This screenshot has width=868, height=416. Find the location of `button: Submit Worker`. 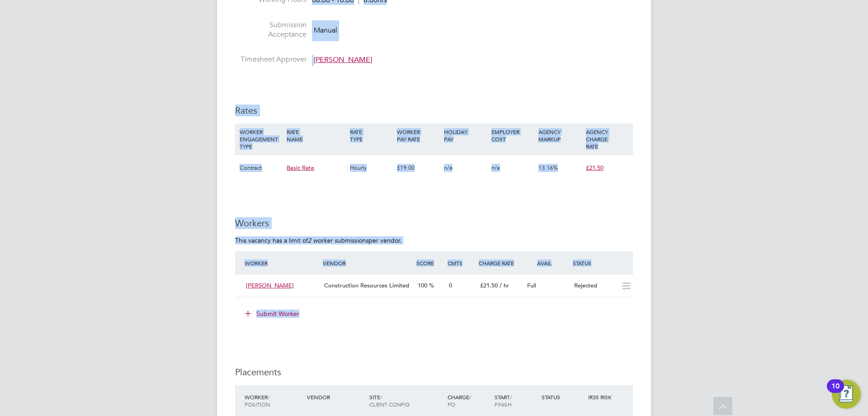

button: Submit Worker is located at coordinates (272, 314).